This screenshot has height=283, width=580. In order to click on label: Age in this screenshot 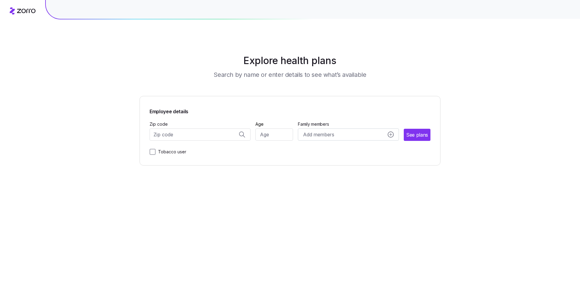, I will do `click(260, 124)`.